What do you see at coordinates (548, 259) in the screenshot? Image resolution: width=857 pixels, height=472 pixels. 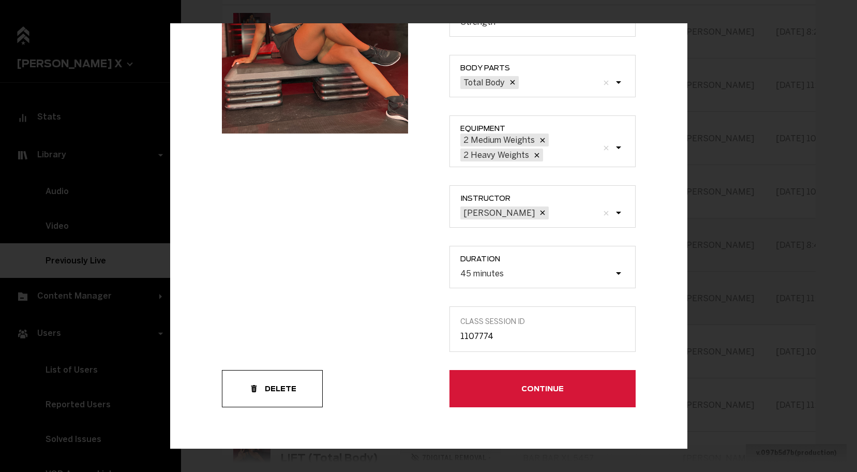 I see `span: duration` at bounding box center [548, 259].